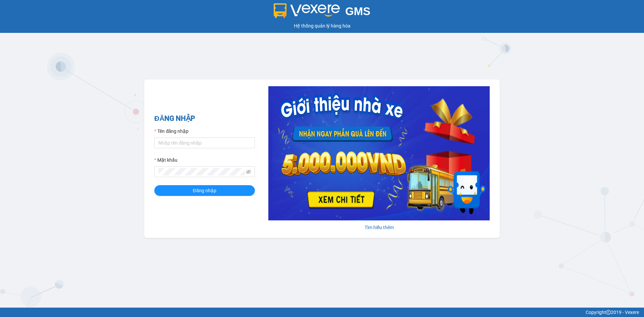 The width and height of the screenshot is (644, 317). Describe the element at coordinates (379, 228) in the screenshot. I see `div: Tìm hiểu thêm` at that location.